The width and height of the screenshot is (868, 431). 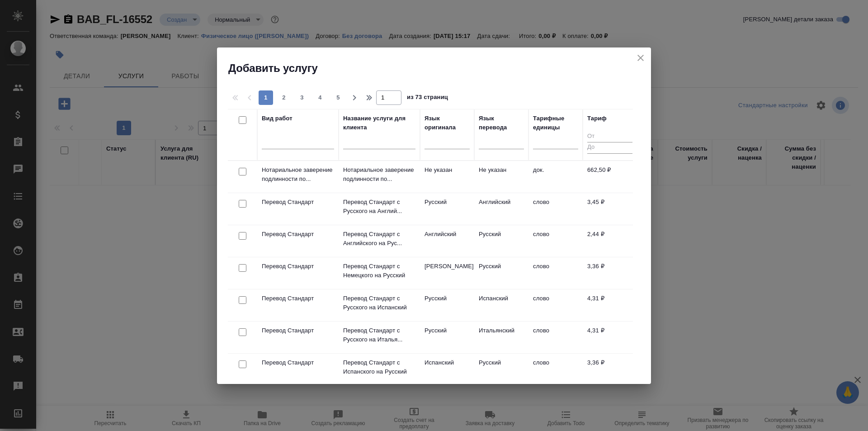 What do you see at coordinates (439, 69) in the screenshot?
I see `h2: Добавить услугу` at bounding box center [439, 69].